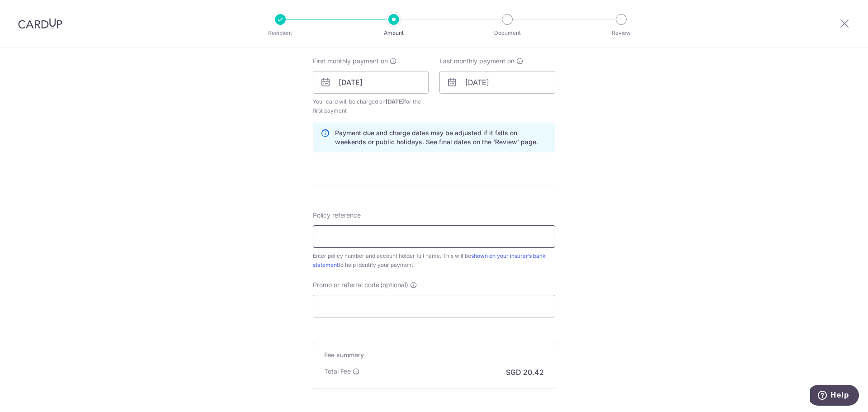  Describe the element at coordinates (337, 216) in the screenshot. I see `label: Policy reference` at that location.